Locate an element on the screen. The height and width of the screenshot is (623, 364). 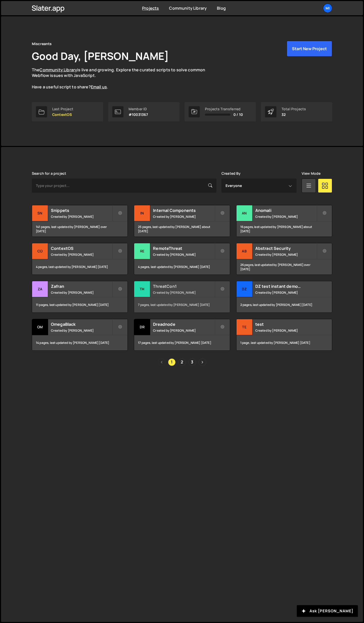
a: Blog is located at coordinates (221, 8).